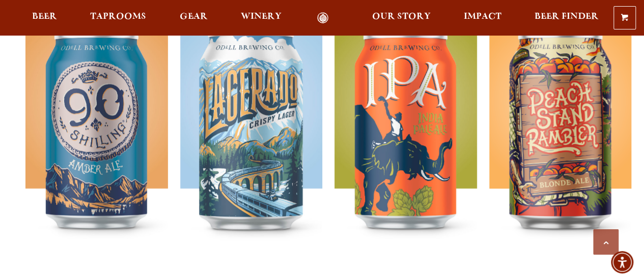  I want to click on a: Our Story, so click(401, 18).